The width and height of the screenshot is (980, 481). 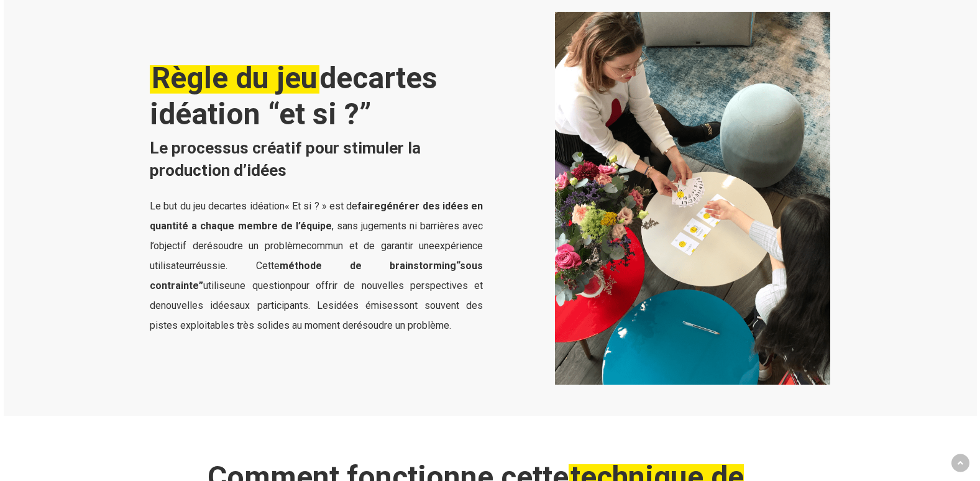 What do you see at coordinates (335, 77) in the screenshot?
I see `strong: de` at bounding box center [335, 77].